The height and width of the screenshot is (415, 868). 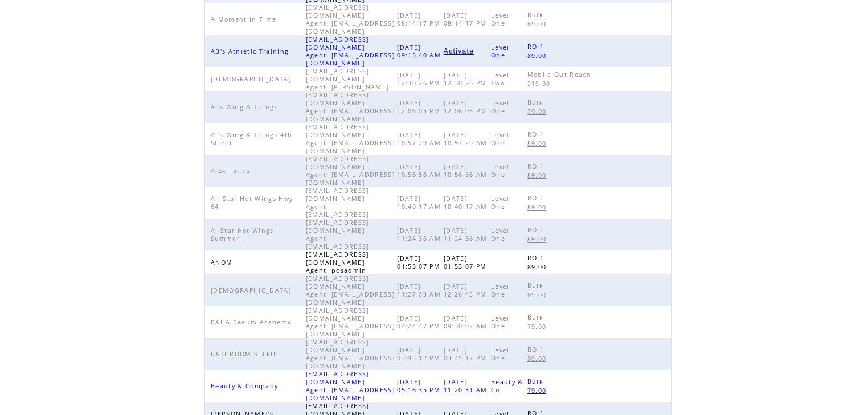 I want to click on span: Activate, so click(x=458, y=51).